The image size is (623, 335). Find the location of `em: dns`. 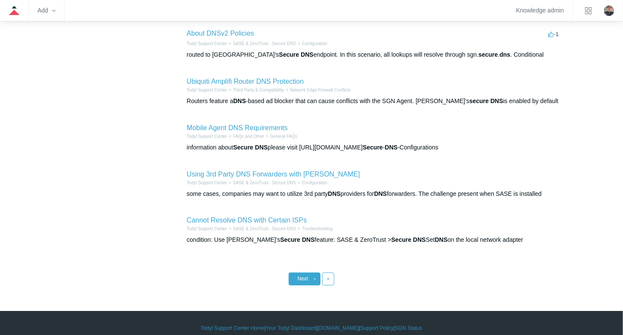

em: dns is located at coordinates (505, 55).